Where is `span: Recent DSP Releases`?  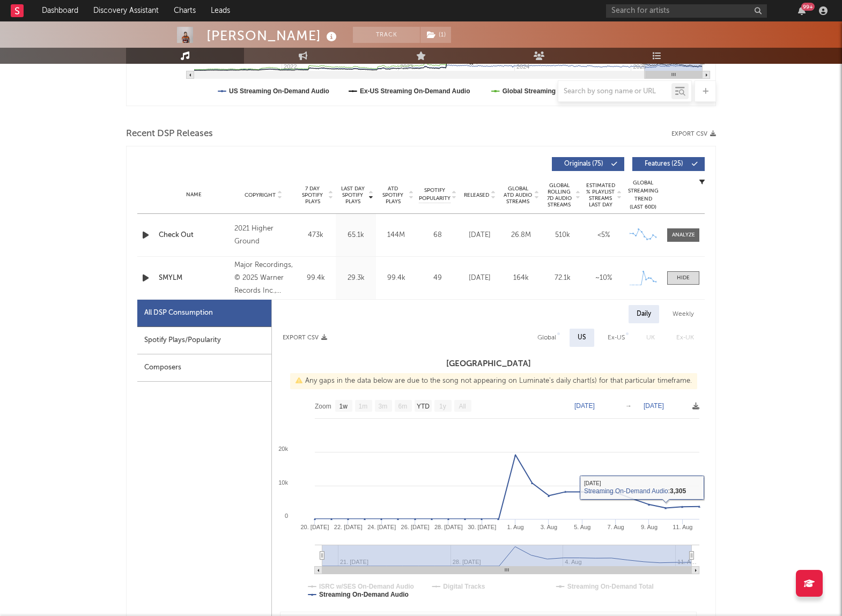 span: Recent DSP Releases is located at coordinates (169, 134).